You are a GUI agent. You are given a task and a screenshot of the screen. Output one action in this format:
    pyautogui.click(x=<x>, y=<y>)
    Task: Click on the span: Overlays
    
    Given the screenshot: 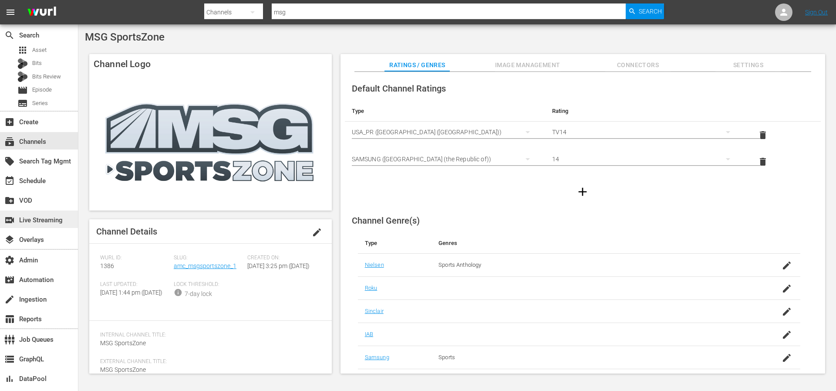 What is the action you would take?
    pyautogui.click(x=10, y=239)
    